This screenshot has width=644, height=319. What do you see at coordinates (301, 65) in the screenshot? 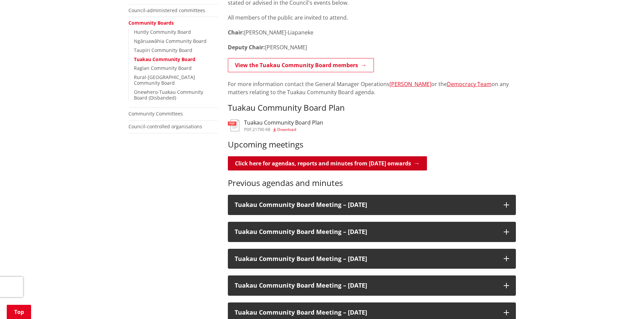
I see `a: View the Tuakau Community Board members` at bounding box center [301, 65].